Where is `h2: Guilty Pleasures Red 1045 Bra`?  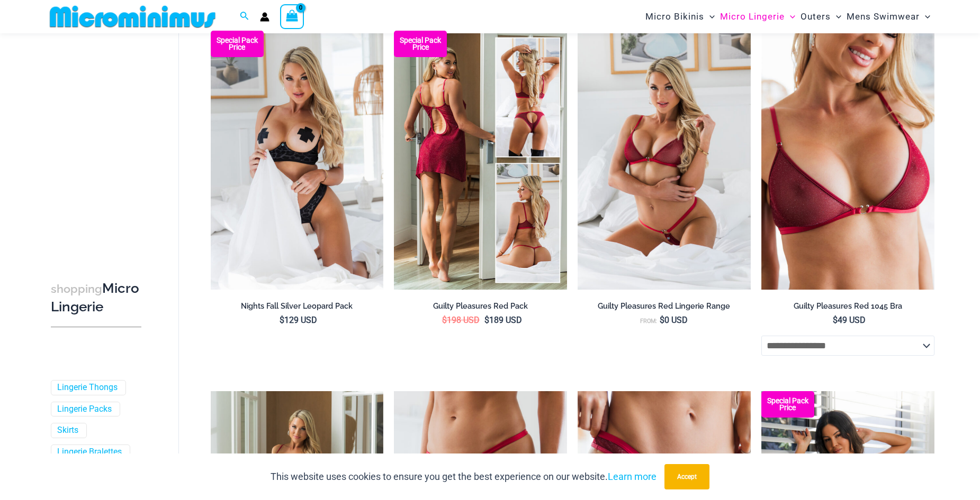 h2: Guilty Pleasures Red 1045 Bra is located at coordinates (848, 306).